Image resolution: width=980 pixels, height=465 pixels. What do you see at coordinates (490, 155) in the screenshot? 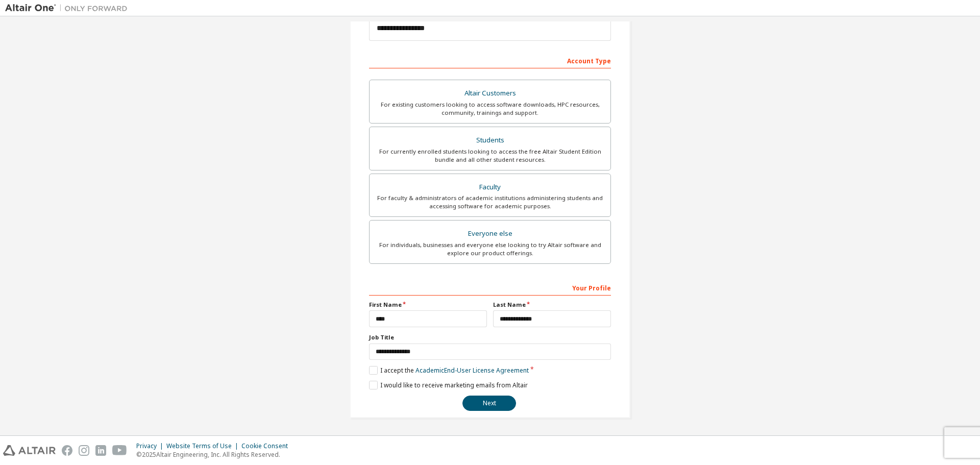
I see `div: For currently enrolled students looking to access the free Altair Student Edition bundle and all ...` at bounding box center [490, 155].